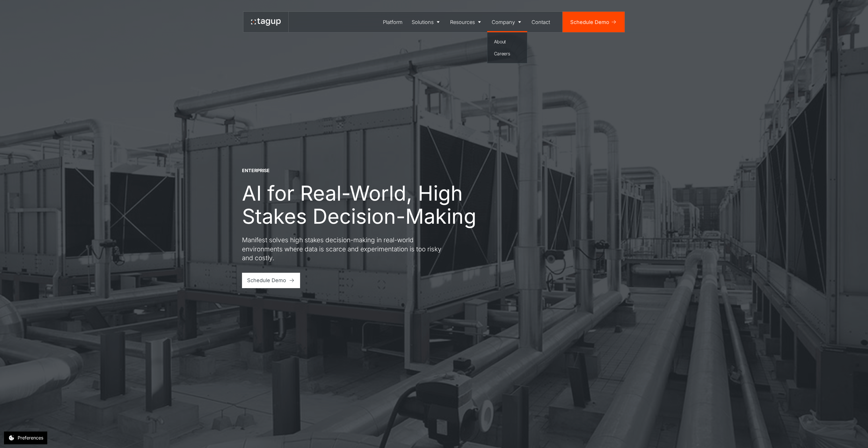  What do you see at coordinates (362, 205) in the screenshot?
I see `h1: AI for Real-World, High Stakes Decision-Making` at bounding box center [362, 205].